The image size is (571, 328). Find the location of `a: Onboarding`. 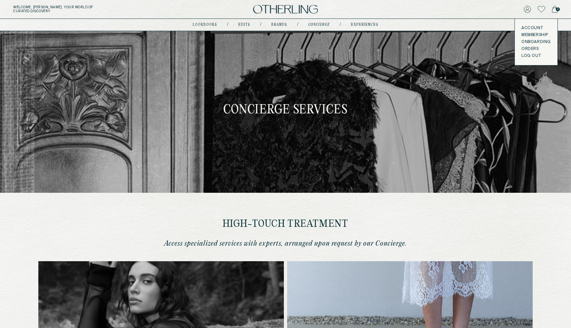

a: Onboarding is located at coordinates (536, 42).